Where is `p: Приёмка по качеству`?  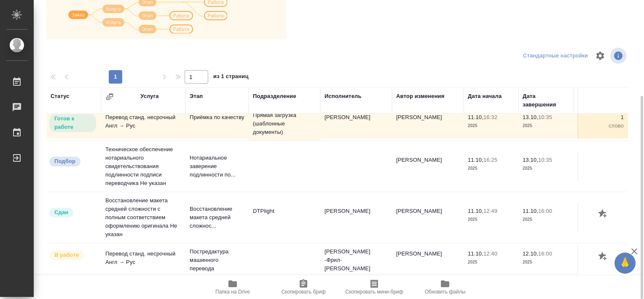
p: Приёмка по качеству is located at coordinates (217, 117).